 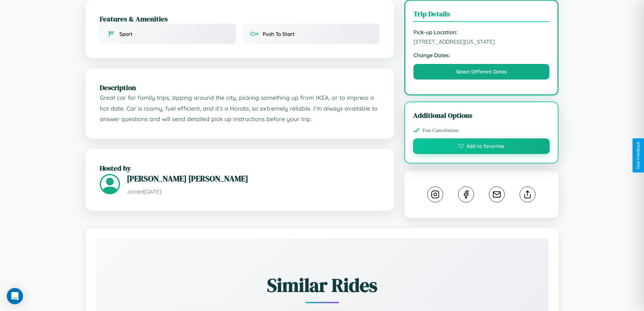 I want to click on h2: Features & Amenities, so click(x=240, y=19).